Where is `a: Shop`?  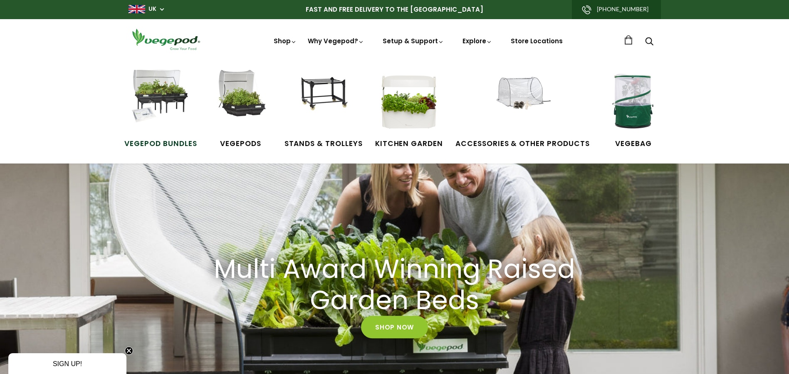 a: Shop is located at coordinates (285, 52).